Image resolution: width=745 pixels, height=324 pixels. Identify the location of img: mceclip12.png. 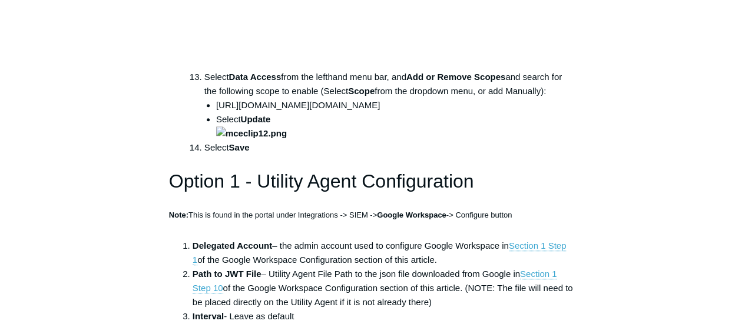
(251, 134).